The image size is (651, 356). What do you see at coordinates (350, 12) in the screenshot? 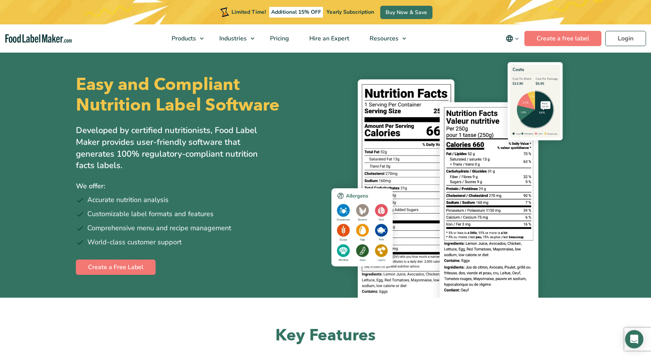
I see `span: Yearly Subscription` at bounding box center [350, 12].